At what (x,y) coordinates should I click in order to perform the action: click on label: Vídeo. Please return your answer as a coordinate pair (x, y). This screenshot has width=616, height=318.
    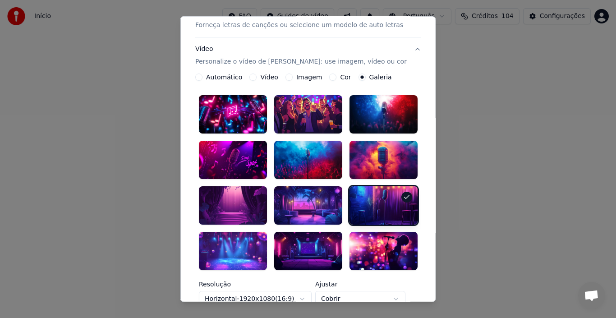
    Looking at the image, I should click on (269, 77).